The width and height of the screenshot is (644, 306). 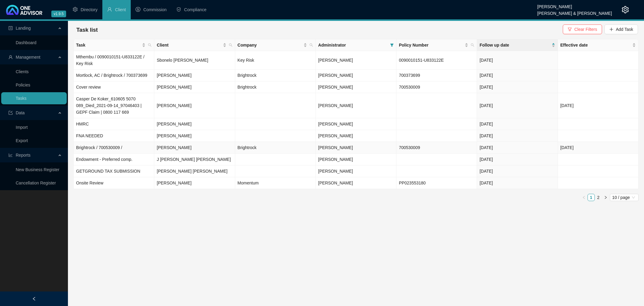 What do you see at coordinates (624, 197) in the screenshot?
I see `div: Page Size` at bounding box center [624, 197].